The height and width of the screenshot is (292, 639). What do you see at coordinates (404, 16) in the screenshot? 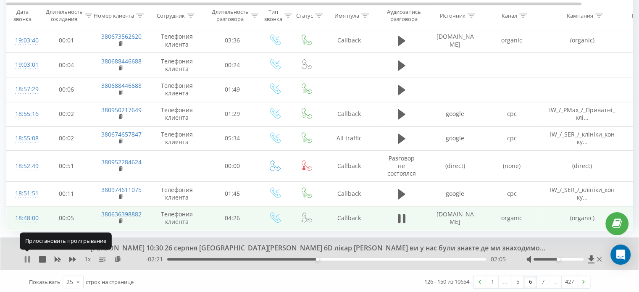
I see `div: Аудиозапись разговора` at bounding box center [404, 16].